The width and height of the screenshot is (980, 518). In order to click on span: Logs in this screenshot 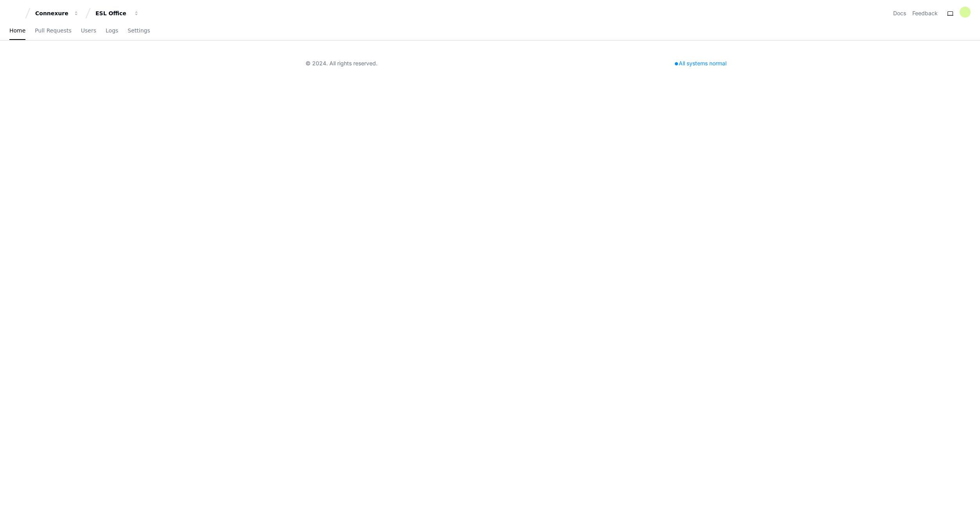, I will do `click(112, 30)`.